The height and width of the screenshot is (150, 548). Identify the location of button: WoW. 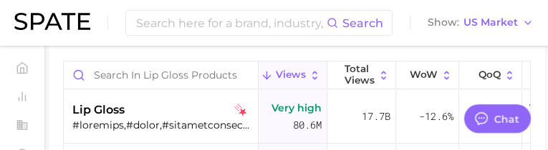
(428, 75).